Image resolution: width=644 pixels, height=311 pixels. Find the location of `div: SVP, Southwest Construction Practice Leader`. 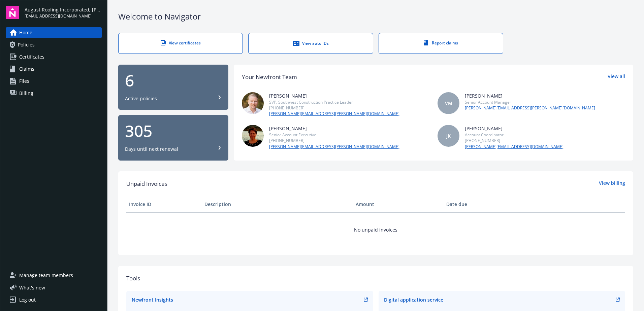

div: SVP, Southwest Construction Practice Leader is located at coordinates (334, 102).